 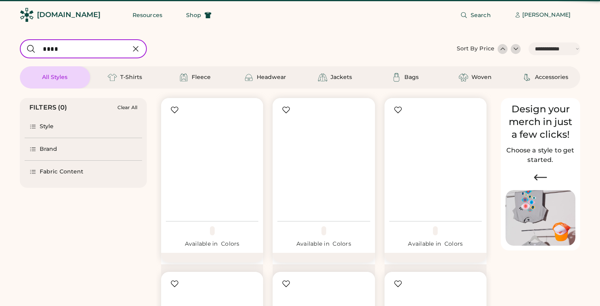 What do you see at coordinates (47, 127) in the screenshot?
I see `div: Style` at bounding box center [47, 127].